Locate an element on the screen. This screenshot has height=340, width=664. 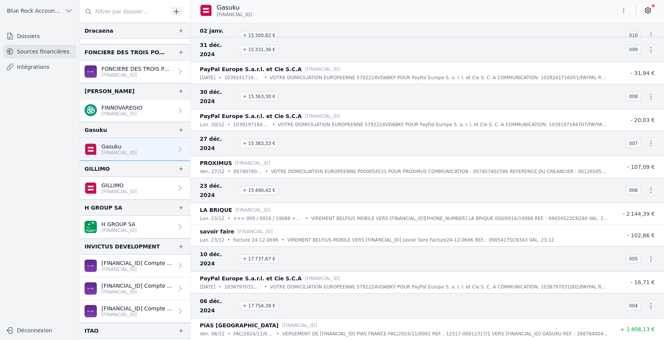
span: 30 déc. 2024 is located at coordinates (218, 96).